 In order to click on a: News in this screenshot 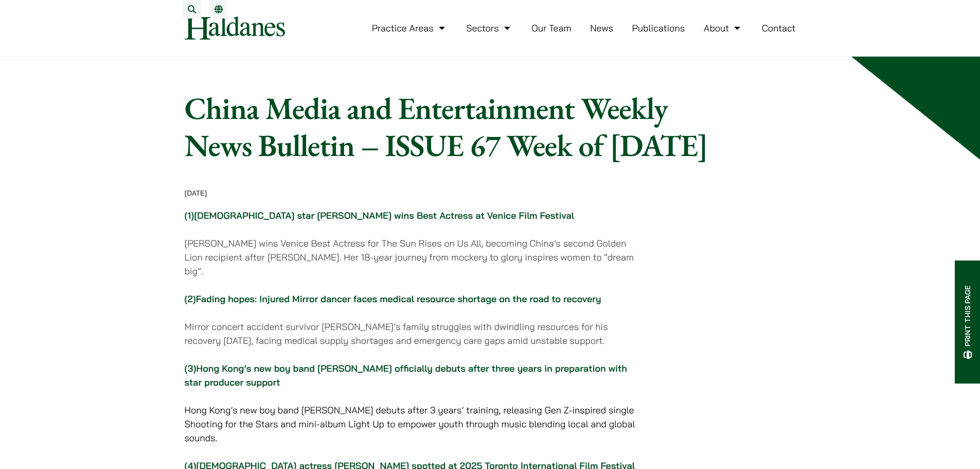, I will do `click(601, 28)`.